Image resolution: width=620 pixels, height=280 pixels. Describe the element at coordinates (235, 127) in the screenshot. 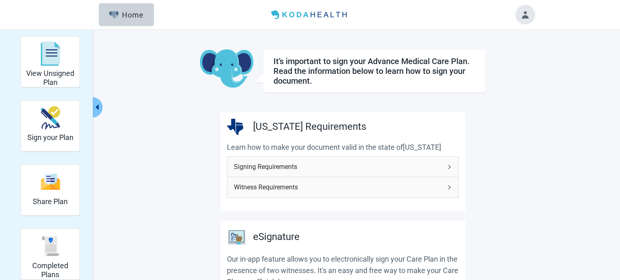

I see `img: Texas` at that location.